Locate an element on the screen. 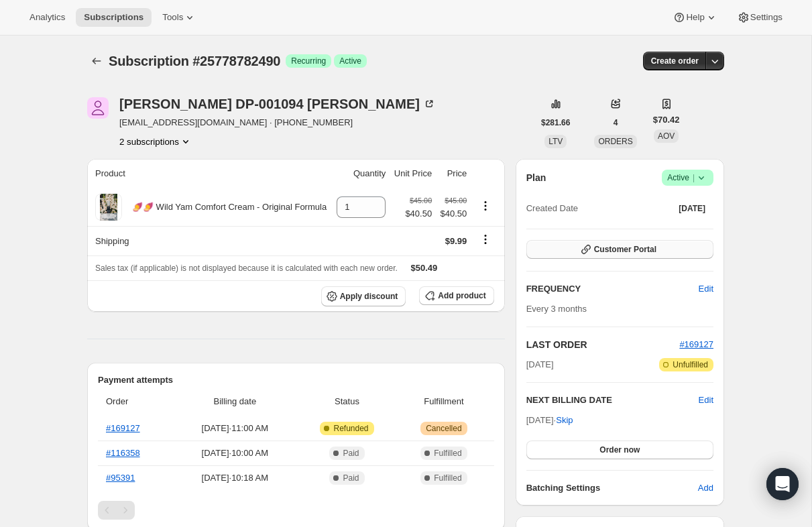  h6: Batching Settings is located at coordinates (612, 489).